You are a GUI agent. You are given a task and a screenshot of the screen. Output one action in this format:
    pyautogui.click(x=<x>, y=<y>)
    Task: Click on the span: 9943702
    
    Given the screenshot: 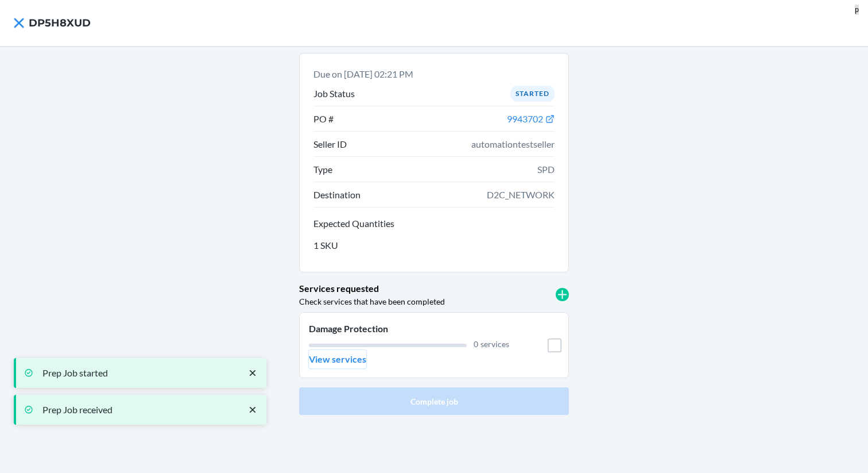 What is the action you would take?
    pyautogui.click(x=524, y=118)
    